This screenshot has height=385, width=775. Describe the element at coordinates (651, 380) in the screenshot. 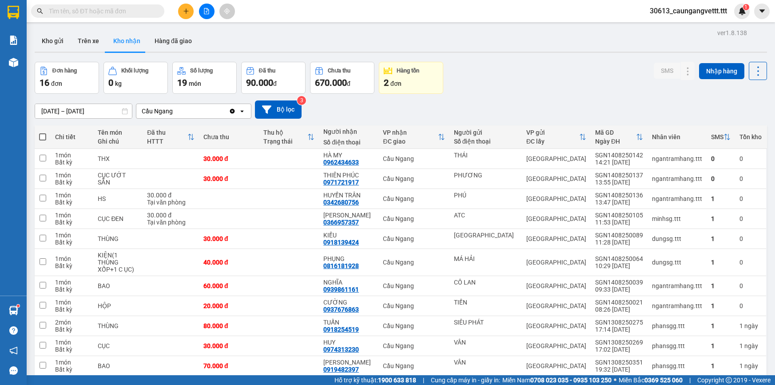

I see `span: Miền Bắc` at that location.